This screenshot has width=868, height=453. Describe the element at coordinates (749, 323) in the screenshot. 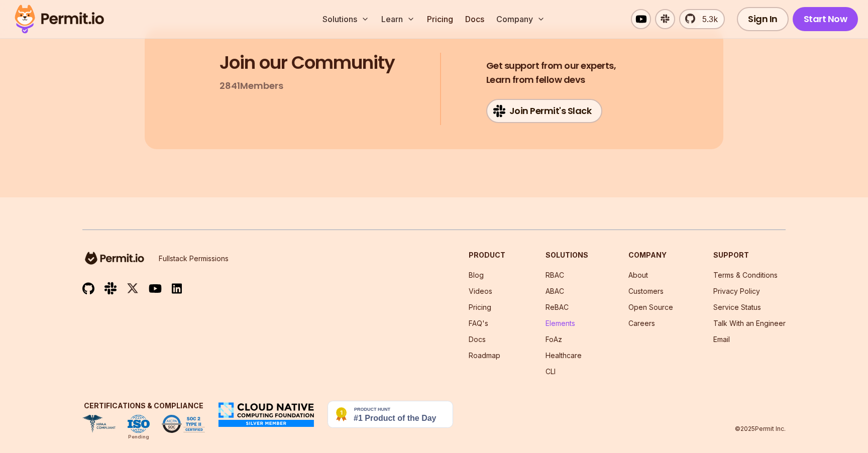

I see `a: Talk With an Engineer` at that location.